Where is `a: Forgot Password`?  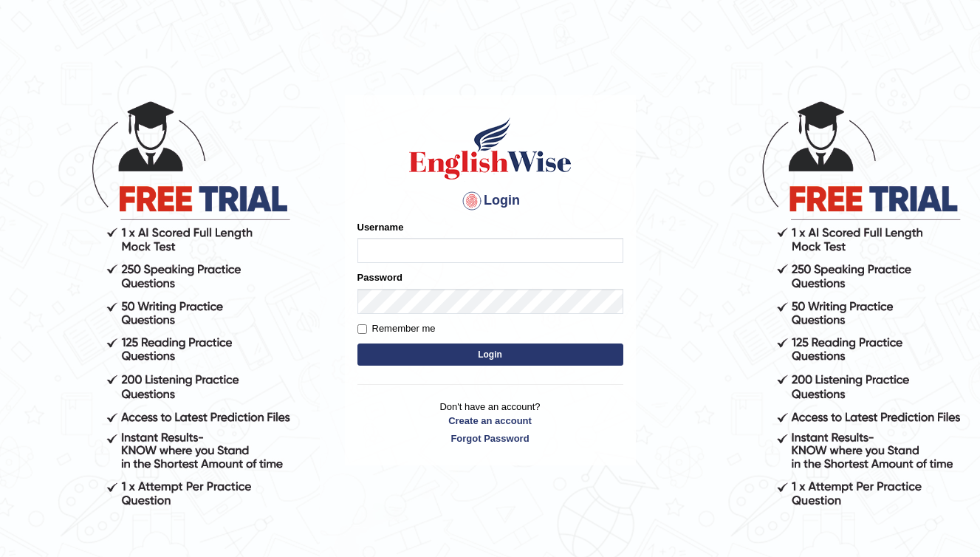
a: Forgot Password is located at coordinates (490, 438).